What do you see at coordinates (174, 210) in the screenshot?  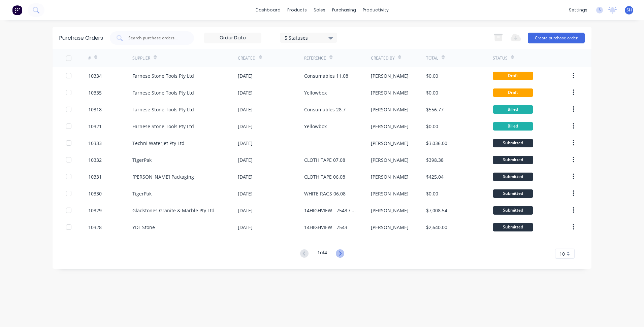 I see `div: Gladstones Granite & Marble Pty Ltd` at bounding box center [174, 210].